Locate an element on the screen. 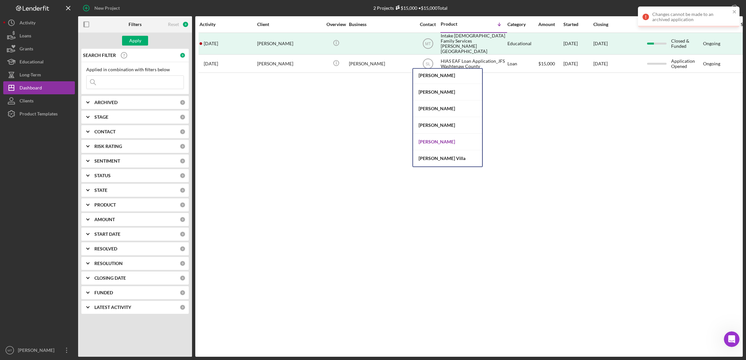  b: PRODUCT is located at coordinates (105, 205).